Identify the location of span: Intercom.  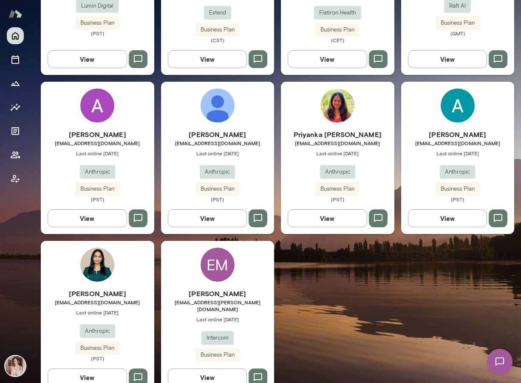
(218, 338).